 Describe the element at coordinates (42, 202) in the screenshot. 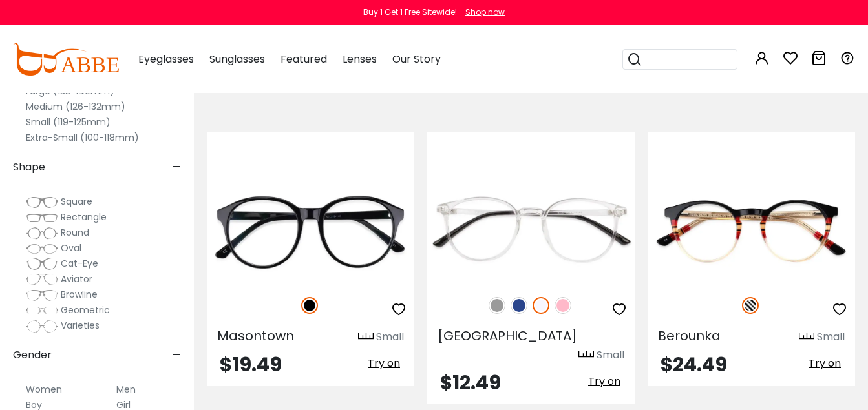

I see `img: Square.png` at that location.